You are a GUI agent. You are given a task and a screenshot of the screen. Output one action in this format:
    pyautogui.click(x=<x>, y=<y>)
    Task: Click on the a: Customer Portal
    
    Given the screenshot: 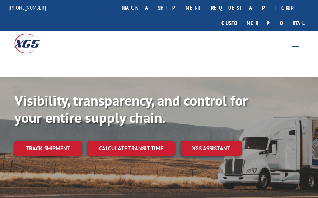 What is the action you would take?
    pyautogui.click(x=263, y=23)
    